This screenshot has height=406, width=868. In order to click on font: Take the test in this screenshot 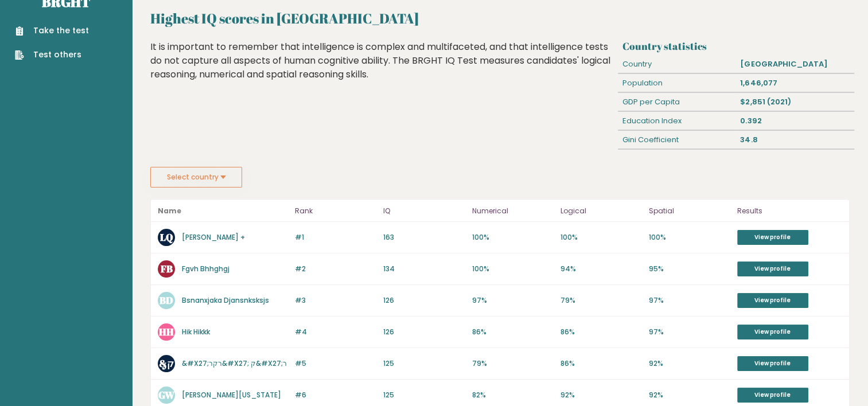, I will do `click(61, 30)`.